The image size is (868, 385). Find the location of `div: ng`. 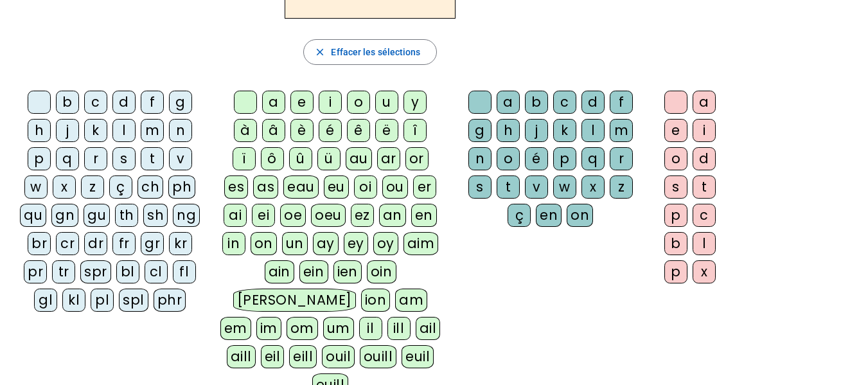

div: ng is located at coordinates (187, 215).